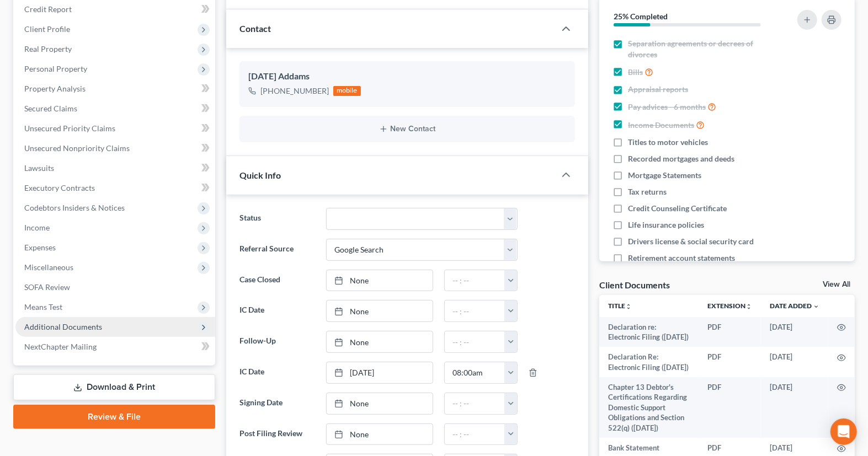 This screenshot has height=456, width=868. Describe the element at coordinates (255, 28) in the screenshot. I see `span: Contact` at that location.